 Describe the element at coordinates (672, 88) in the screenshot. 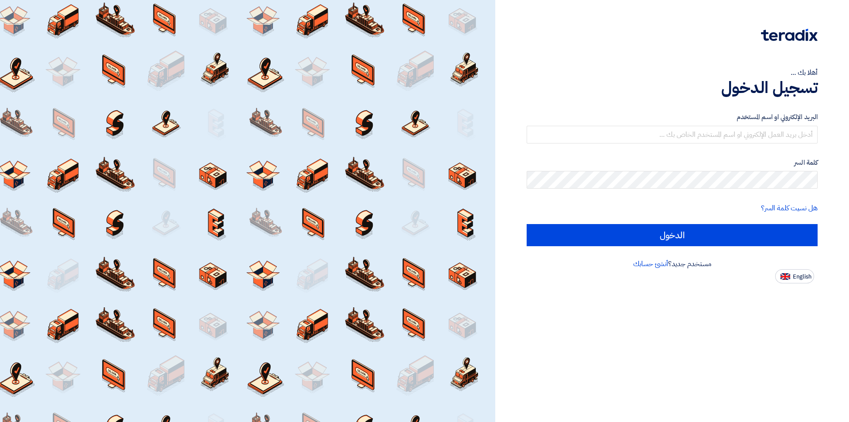

I see `h1: تسجيل الدخول` at that location.